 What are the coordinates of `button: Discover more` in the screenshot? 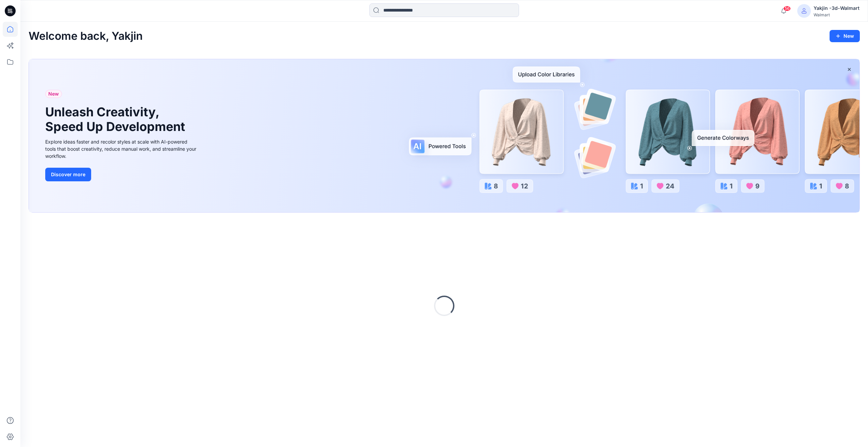 It's located at (68, 175).